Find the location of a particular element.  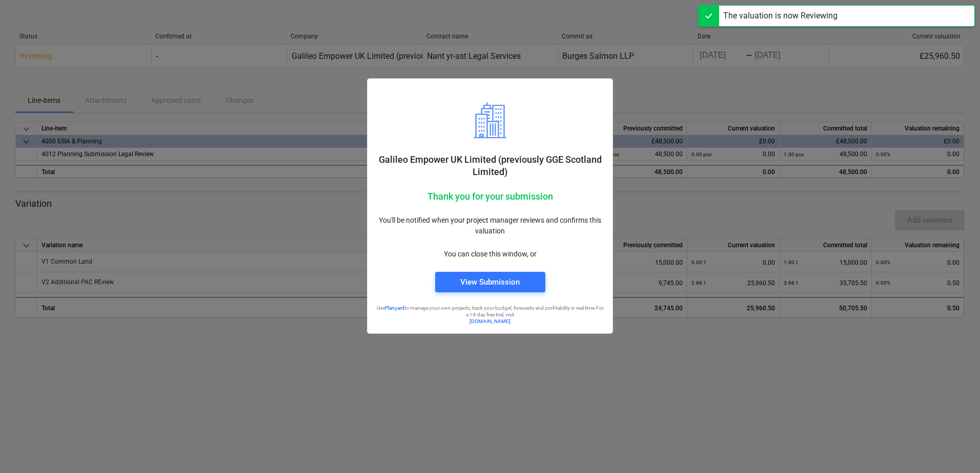

div: View Submission is located at coordinates (490, 282).